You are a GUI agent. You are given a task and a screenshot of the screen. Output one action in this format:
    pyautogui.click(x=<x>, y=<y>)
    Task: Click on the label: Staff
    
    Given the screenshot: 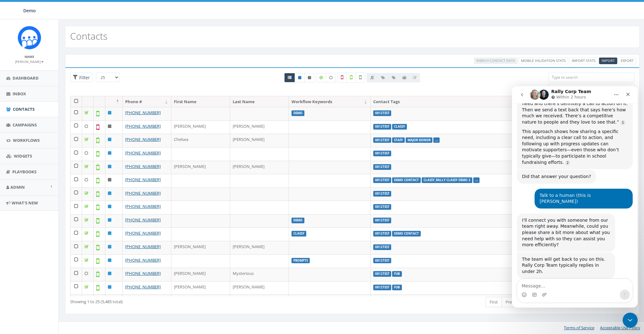 What is the action you would take?
    pyautogui.click(x=398, y=140)
    